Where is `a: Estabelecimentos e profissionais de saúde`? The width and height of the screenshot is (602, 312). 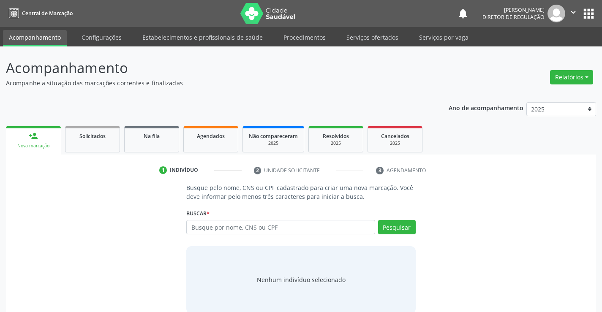
a: Estabelecimentos e profissionais de saúde is located at coordinates (202, 37).